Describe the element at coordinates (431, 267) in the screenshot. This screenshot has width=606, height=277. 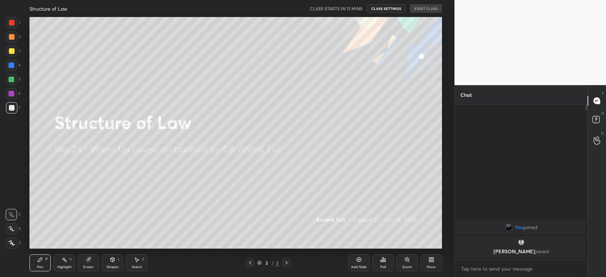
I see `div: More` at that location.